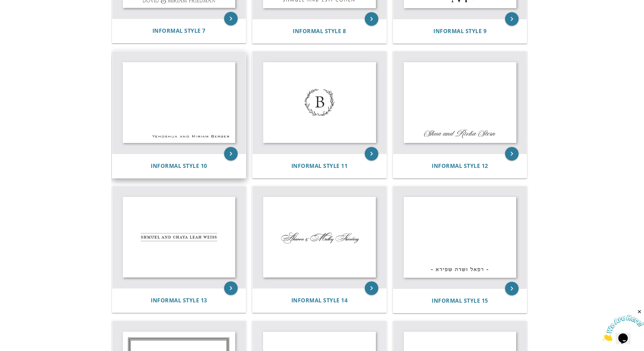 This screenshot has width=644, height=351. What do you see at coordinates (179, 166) in the screenshot?
I see `a: Informal Style 10` at bounding box center [179, 166].